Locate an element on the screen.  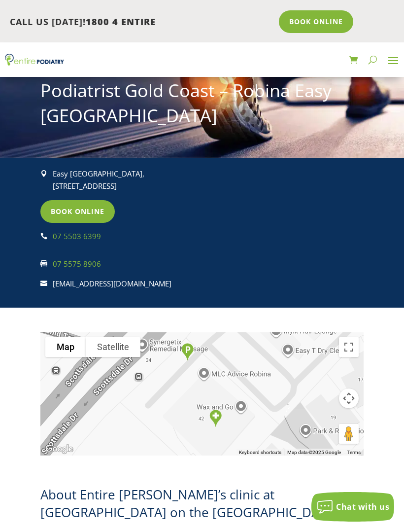
button: Drag Pegman onto the map to open Street View is located at coordinates (349, 434).